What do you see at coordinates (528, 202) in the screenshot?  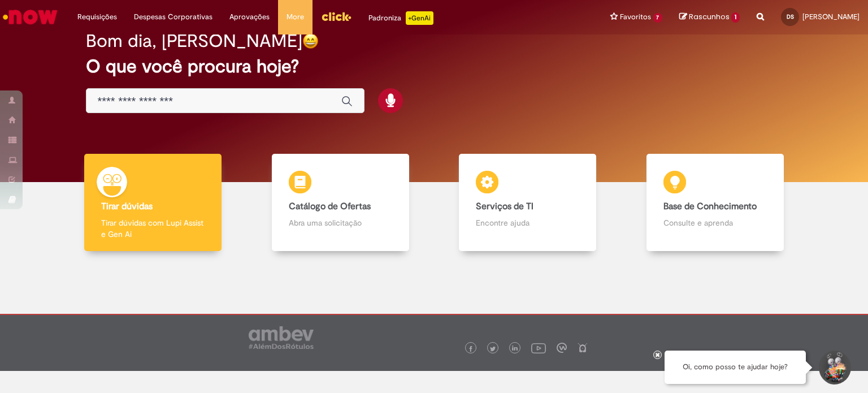 I see `a: Serviços de TI Encontre ajuda` at bounding box center [528, 202].